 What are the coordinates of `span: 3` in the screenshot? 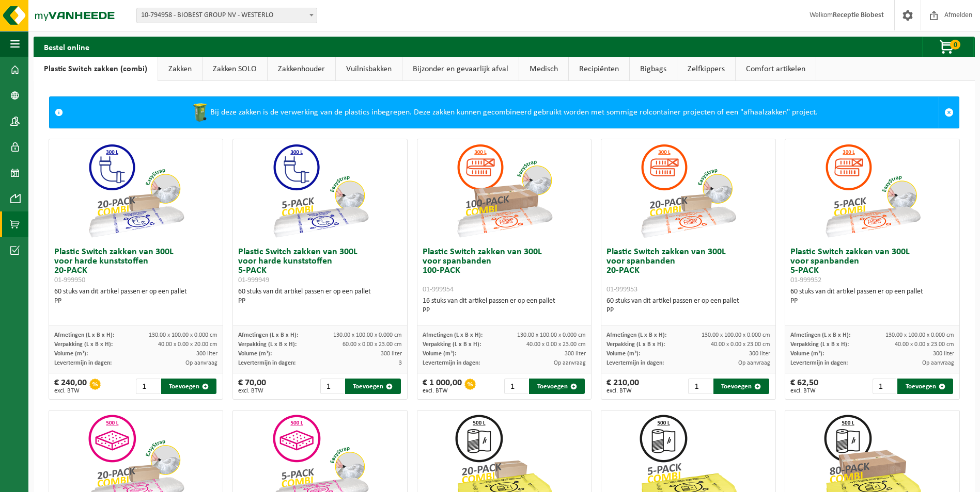 It's located at (400, 364).